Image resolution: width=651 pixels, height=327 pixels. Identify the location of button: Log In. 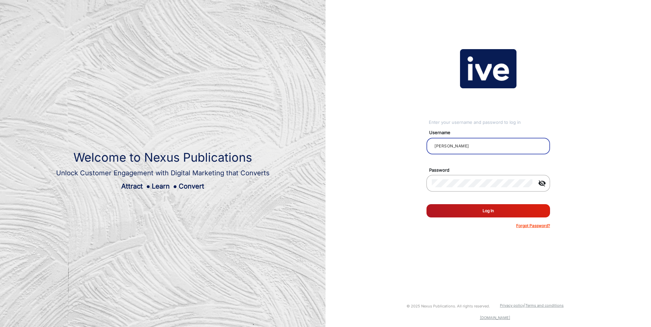
(488, 211).